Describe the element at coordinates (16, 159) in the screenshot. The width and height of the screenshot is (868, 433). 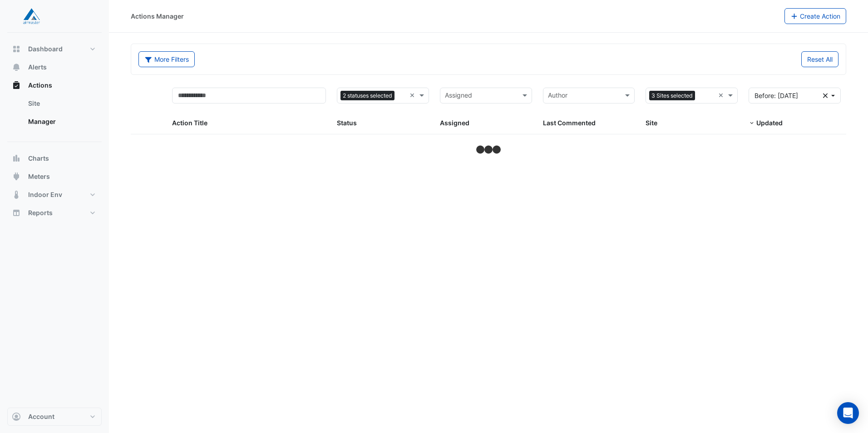
I see `app-icon: Charts` at that location.